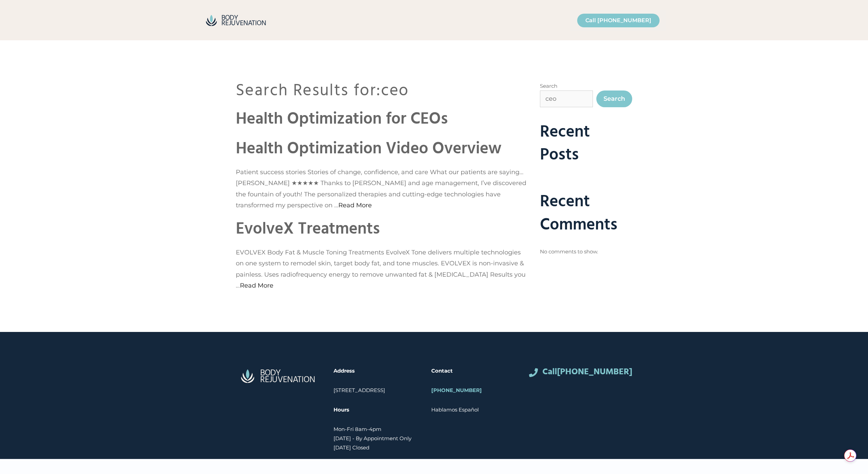  What do you see at coordinates (308, 229) in the screenshot?
I see `a: EvolveX Treatments` at bounding box center [308, 229].